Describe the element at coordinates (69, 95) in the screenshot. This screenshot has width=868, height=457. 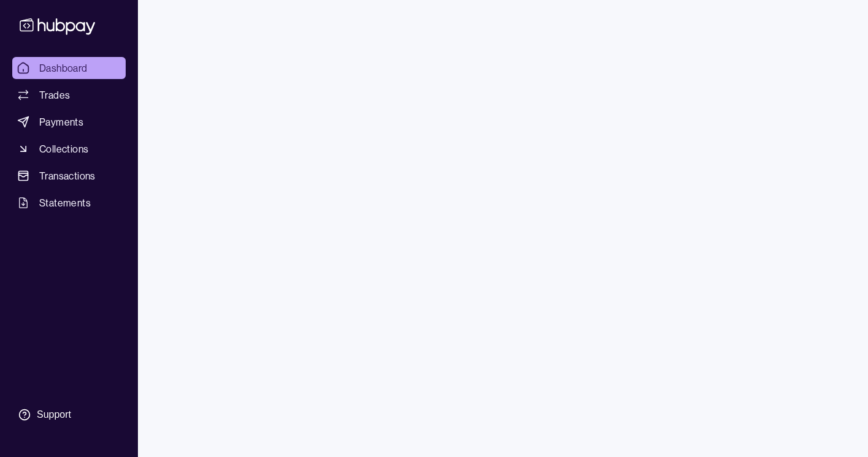
I see `a: Trades` at that location.